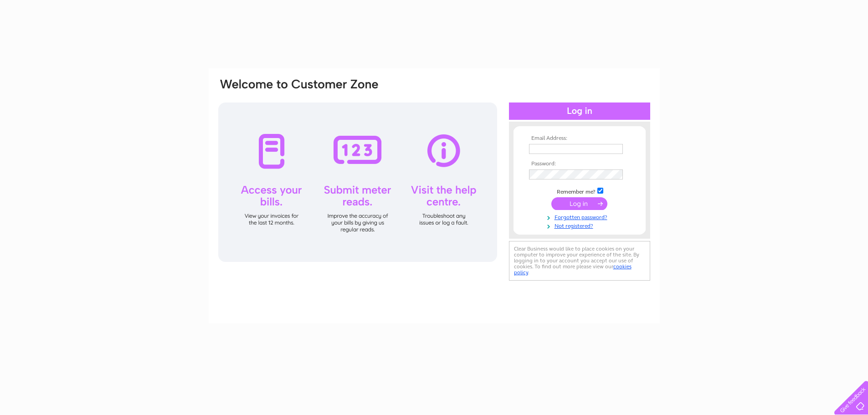  What do you see at coordinates (580, 138) in the screenshot?
I see `th: Email Address:` at bounding box center [580, 138].